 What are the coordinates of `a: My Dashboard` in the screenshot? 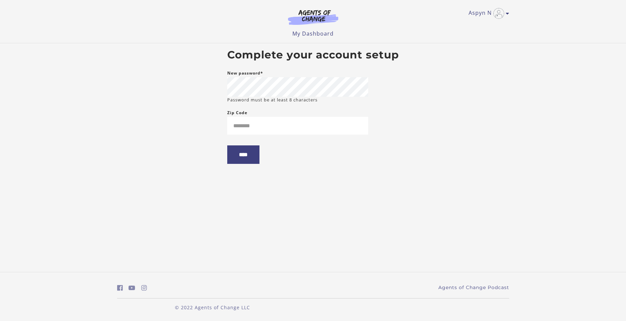 It's located at (313, 34).